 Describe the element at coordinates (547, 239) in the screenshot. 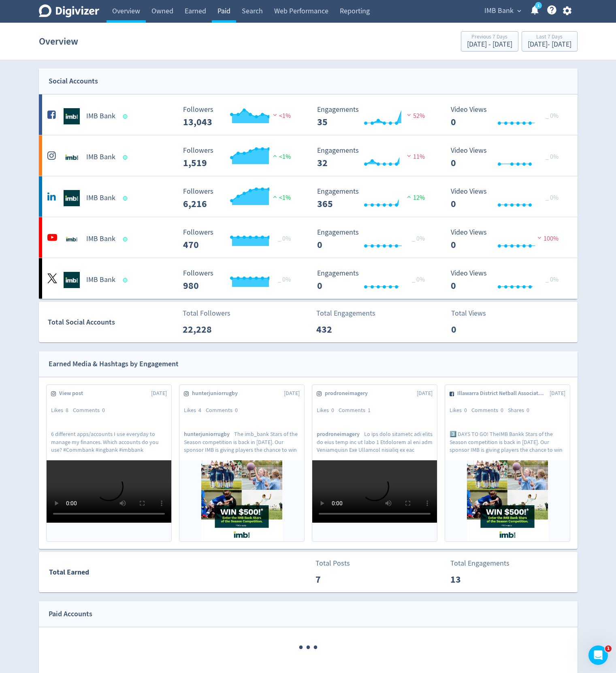

I see `span: 100%` at that location.